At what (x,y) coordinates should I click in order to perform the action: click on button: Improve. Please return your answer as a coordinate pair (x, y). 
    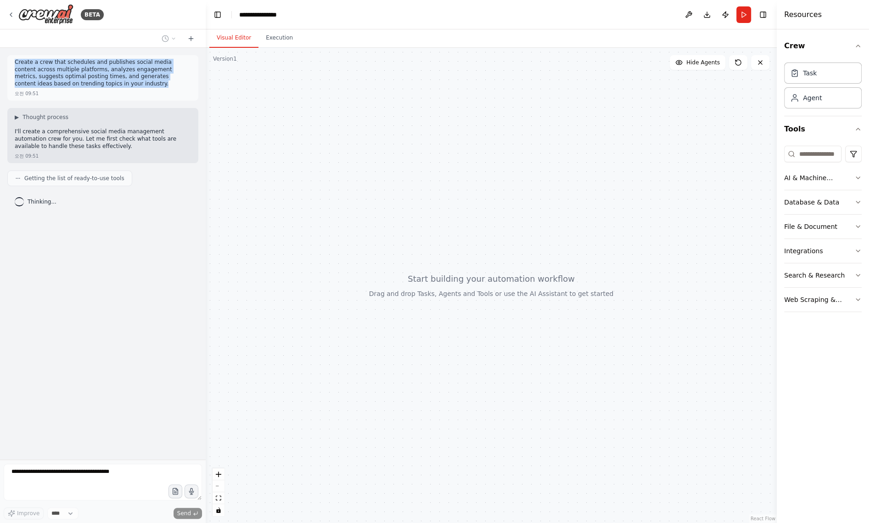
    Looking at the image, I should click on (23, 513).